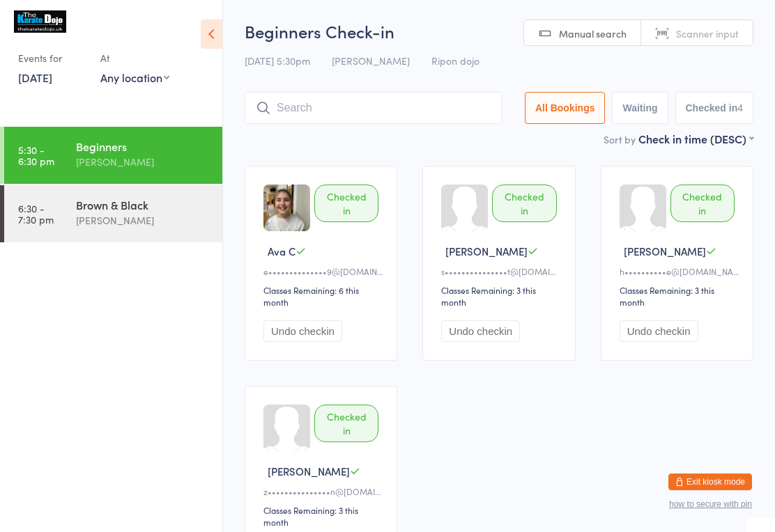 This screenshot has height=532, width=775. I want to click on div: Beginners, so click(143, 146).